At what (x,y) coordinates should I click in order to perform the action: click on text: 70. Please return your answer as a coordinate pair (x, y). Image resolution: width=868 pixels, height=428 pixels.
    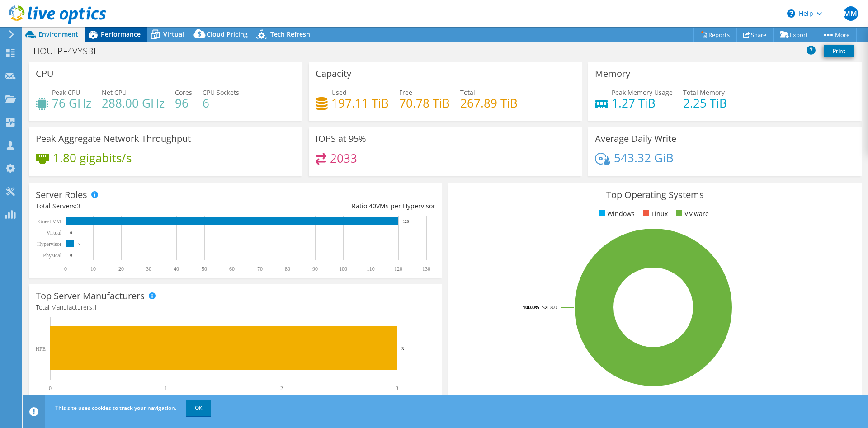
    Looking at the image, I should click on (260, 269).